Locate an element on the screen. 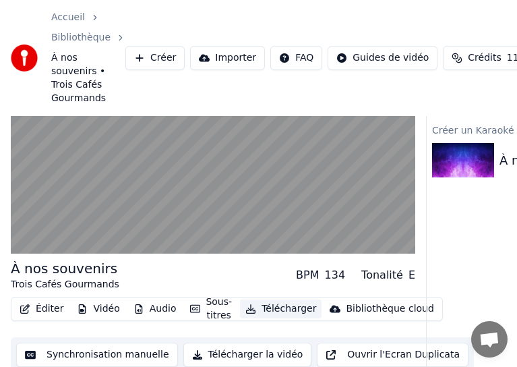  div: Ouvrir le chat is located at coordinates (490, 339).